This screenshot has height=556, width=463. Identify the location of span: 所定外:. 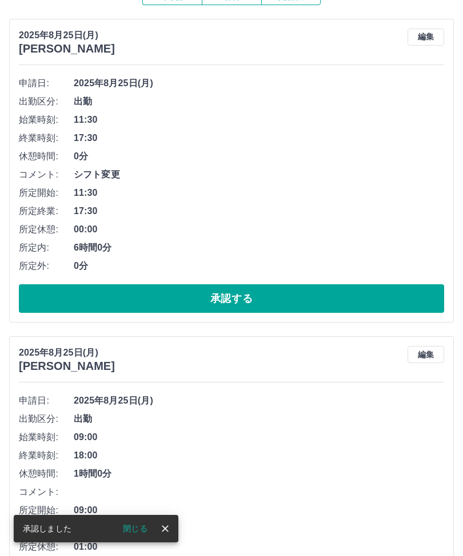
(46, 266).